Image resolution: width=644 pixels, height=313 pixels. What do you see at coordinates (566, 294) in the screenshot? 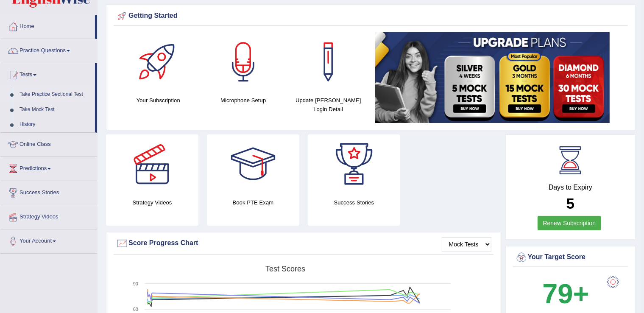
I see `b: 79+` at bounding box center [566, 294].